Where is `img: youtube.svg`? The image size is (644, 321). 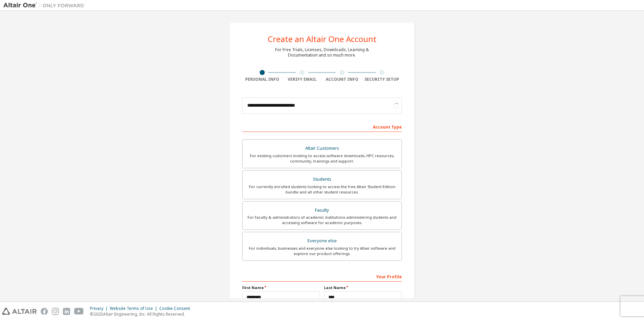 img: youtube.svg is located at coordinates (79, 311).